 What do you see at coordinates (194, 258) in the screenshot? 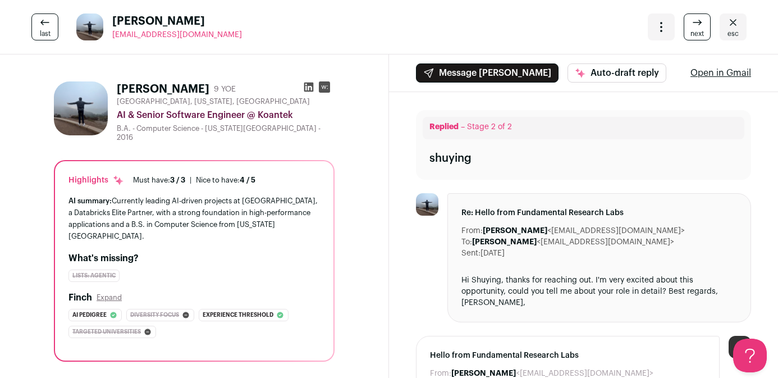
I see `h2: What's missing?` at bounding box center [194, 258].